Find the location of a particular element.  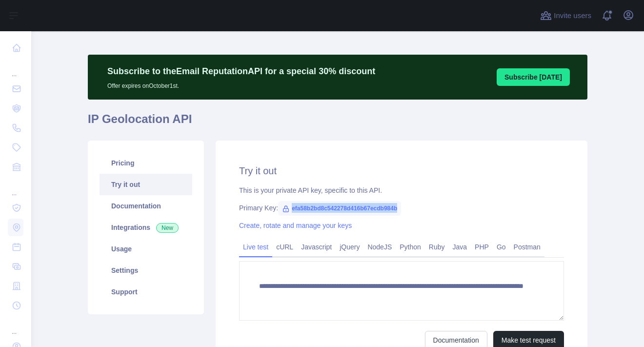

a: Javascript is located at coordinates (316, 246).